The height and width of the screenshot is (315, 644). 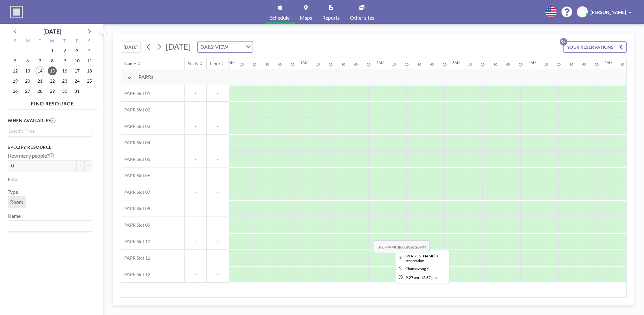 I want to click on div: Name, so click(x=130, y=63).